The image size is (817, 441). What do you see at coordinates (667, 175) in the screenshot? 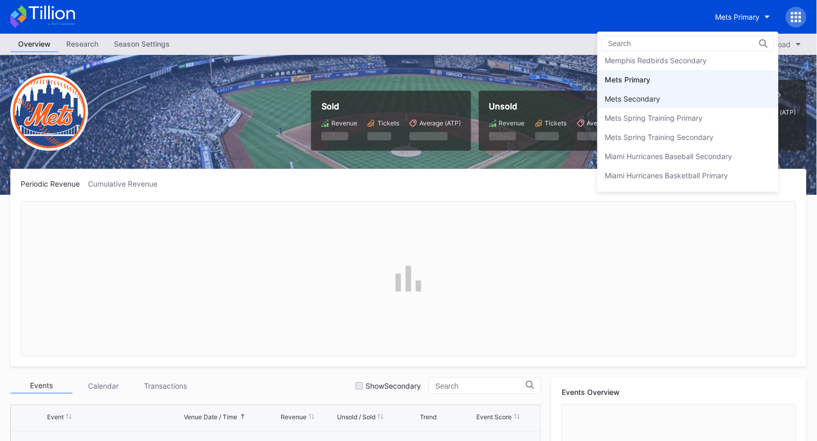
I see `div: Miami Hurricanes Basketball Primary` at bounding box center [667, 175].